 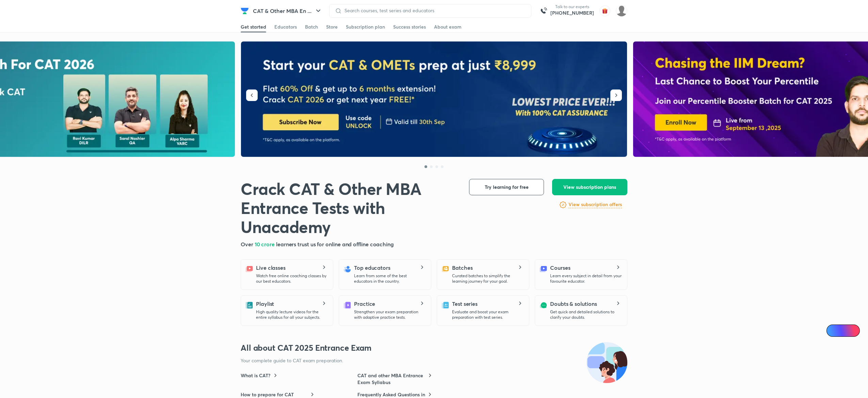 I want to click on h6: View subscription offers, so click(x=595, y=205).